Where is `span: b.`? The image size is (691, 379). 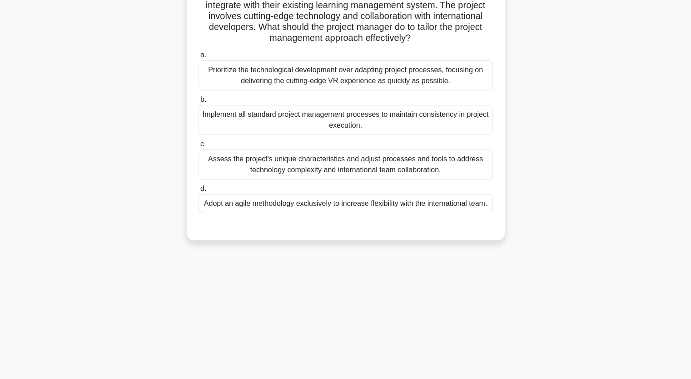
span: b. is located at coordinates (203, 99).